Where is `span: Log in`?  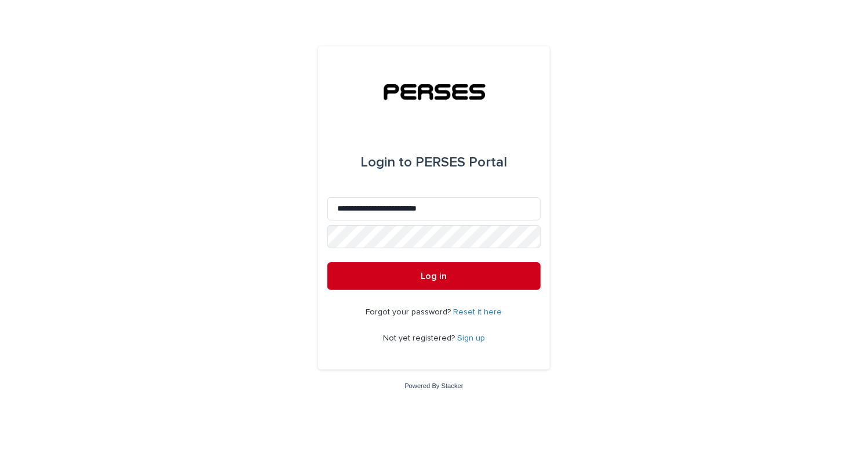 span: Log in is located at coordinates (434, 276).